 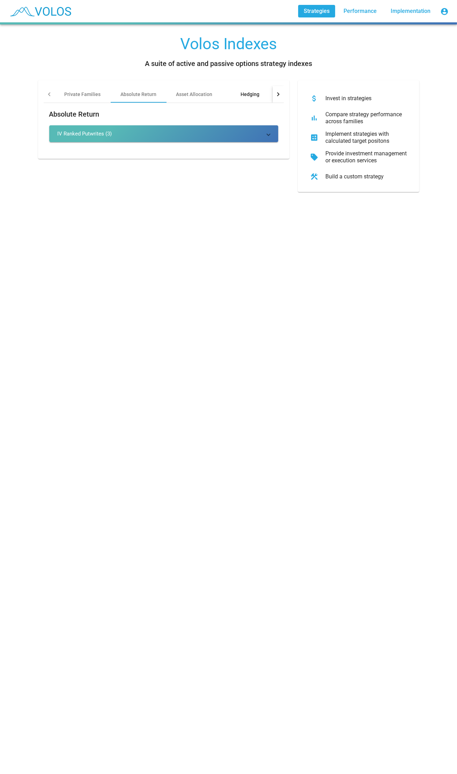 I want to click on mat-icon: sell, so click(x=315, y=157).